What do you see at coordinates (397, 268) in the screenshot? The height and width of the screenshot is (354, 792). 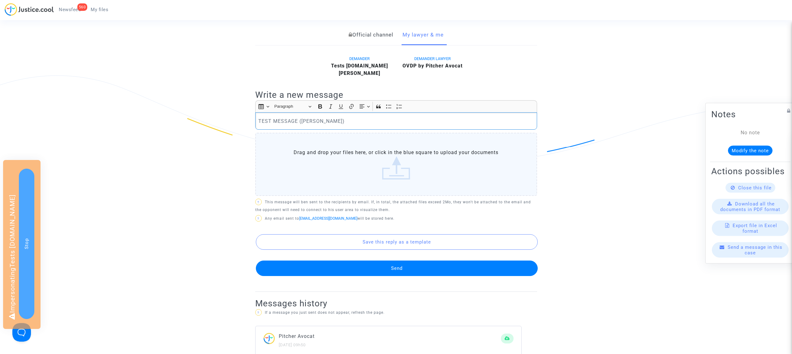 I see `button: Send` at bounding box center [397, 268].